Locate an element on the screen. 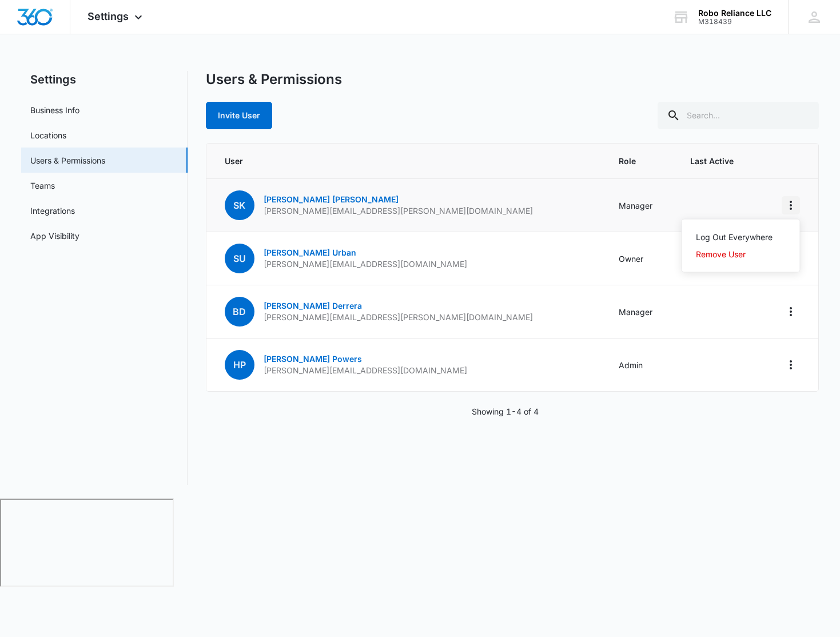 Image resolution: width=840 pixels, height=637 pixels. a: SK is located at coordinates (239, 205).